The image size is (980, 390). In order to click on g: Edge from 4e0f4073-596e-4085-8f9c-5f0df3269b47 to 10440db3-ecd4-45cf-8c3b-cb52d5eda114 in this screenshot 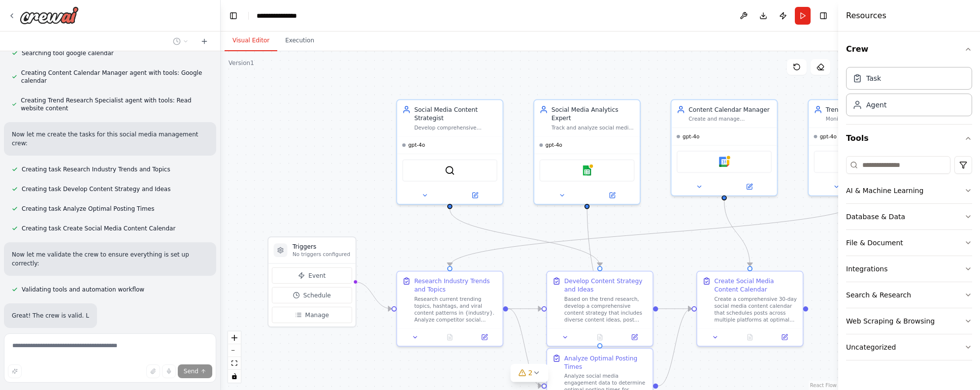, I will do `click(675, 346)`.